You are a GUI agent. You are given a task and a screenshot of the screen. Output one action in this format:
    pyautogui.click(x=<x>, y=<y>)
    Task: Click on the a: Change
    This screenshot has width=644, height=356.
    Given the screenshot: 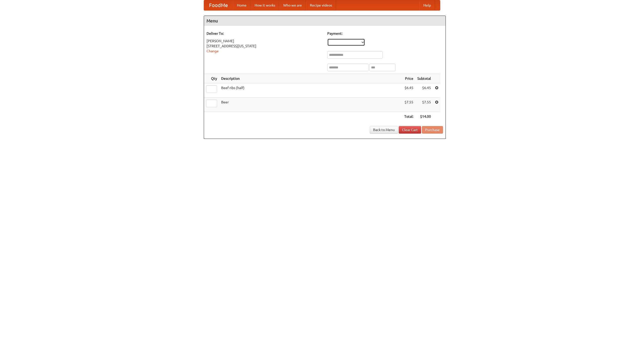 What is the action you would take?
    pyautogui.click(x=213, y=51)
    